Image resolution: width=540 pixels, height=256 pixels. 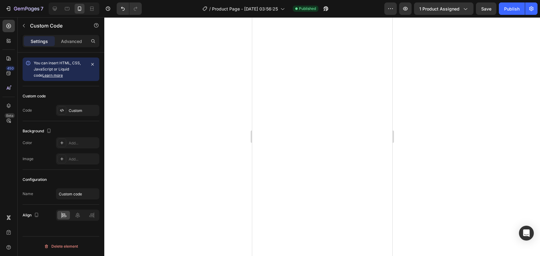 What do you see at coordinates (28, 159) in the screenshot?
I see `div: Image` at bounding box center [28, 159].